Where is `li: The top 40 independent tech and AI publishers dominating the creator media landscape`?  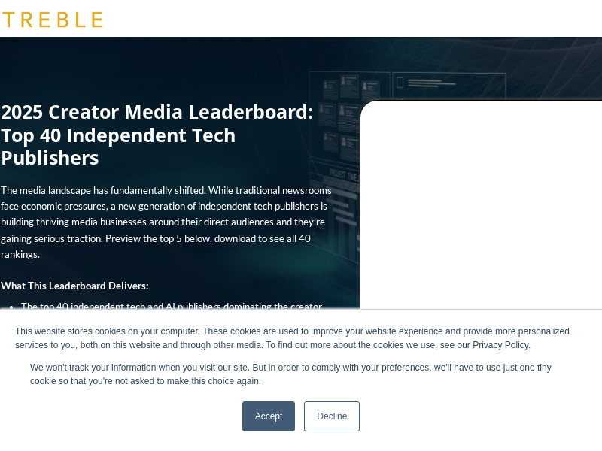 li: The top 40 independent tech and AI publishers dominating the creator media landscape is located at coordinates (178, 315).